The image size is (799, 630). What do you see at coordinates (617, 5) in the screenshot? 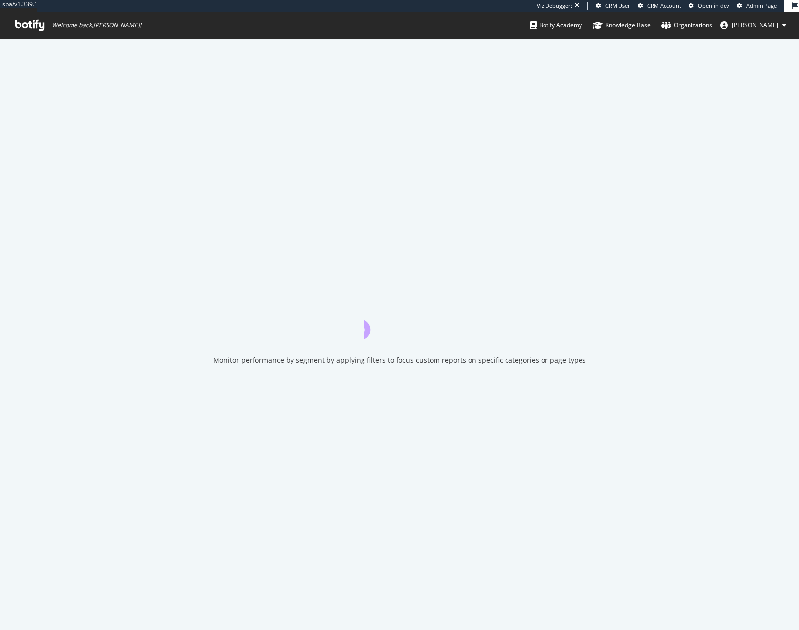
I see `span: CRM User` at bounding box center [617, 5].